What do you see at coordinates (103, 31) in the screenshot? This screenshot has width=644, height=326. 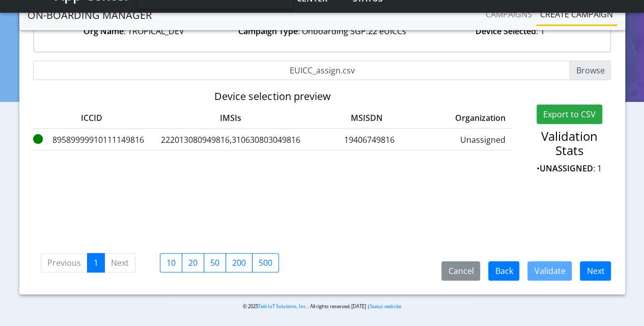 I see `strong: Org Name` at bounding box center [103, 31].